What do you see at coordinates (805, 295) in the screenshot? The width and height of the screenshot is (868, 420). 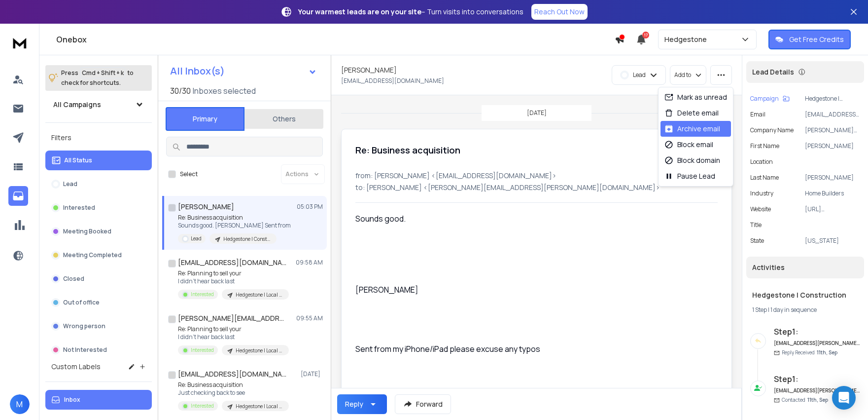 I see `h1: Hedgestone | Construction` at bounding box center [805, 295].